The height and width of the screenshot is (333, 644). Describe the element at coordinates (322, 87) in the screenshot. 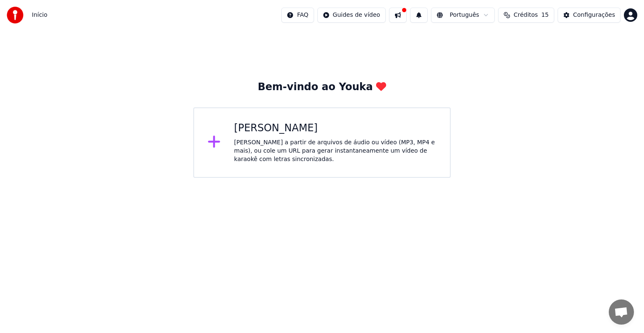

I see `div: Bem-vindo ao Youka` at that location.